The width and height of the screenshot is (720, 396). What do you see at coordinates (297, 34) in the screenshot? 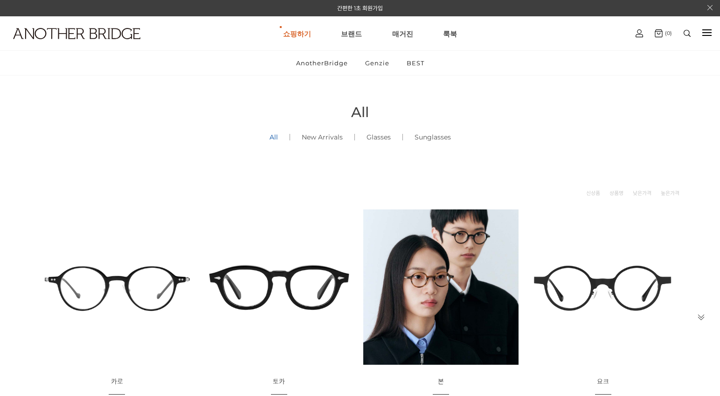
I see `a: 쇼핑하기` at bounding box center [297, 34].